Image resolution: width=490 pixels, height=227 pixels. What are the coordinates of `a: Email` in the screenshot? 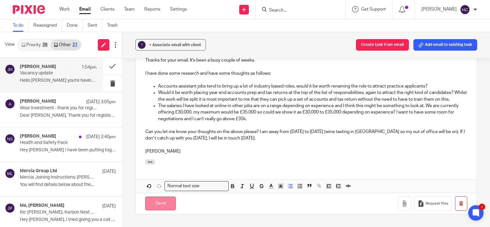 It's located at (85, 9).